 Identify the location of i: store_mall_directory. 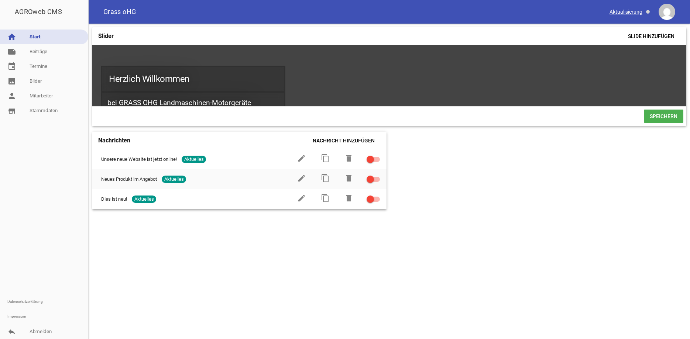
(12, 111).